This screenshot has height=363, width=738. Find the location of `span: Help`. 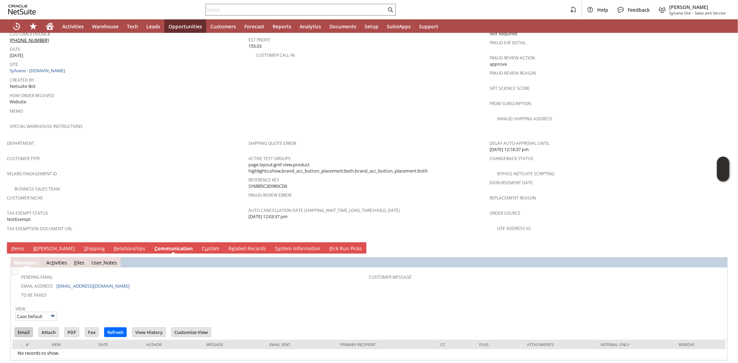

span: Help is located at coordinates (603, 10).